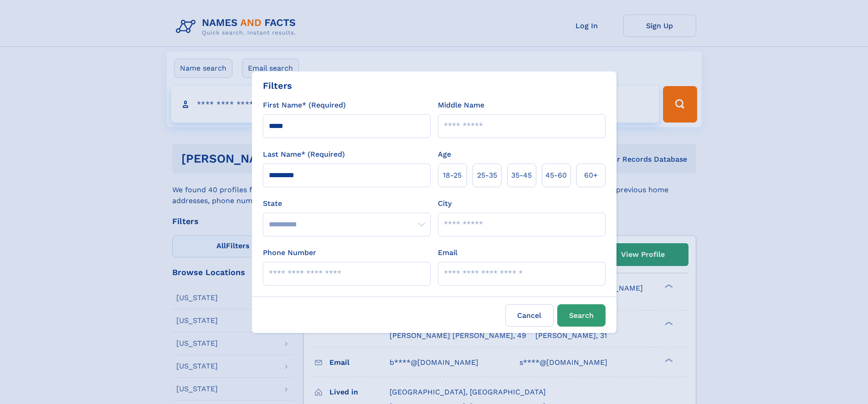  I want to click on span: 25‑35, so click(487, 175).